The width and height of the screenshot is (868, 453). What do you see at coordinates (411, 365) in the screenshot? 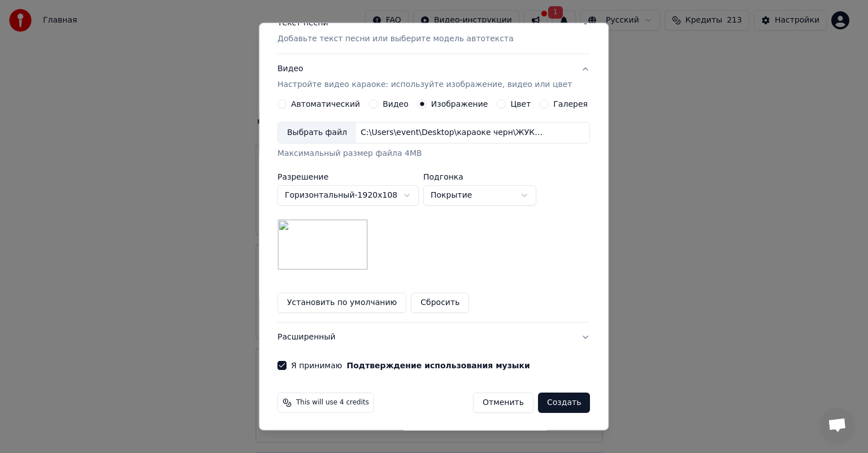
I see `label: Я принимаю` at bounding box center [411, 365].